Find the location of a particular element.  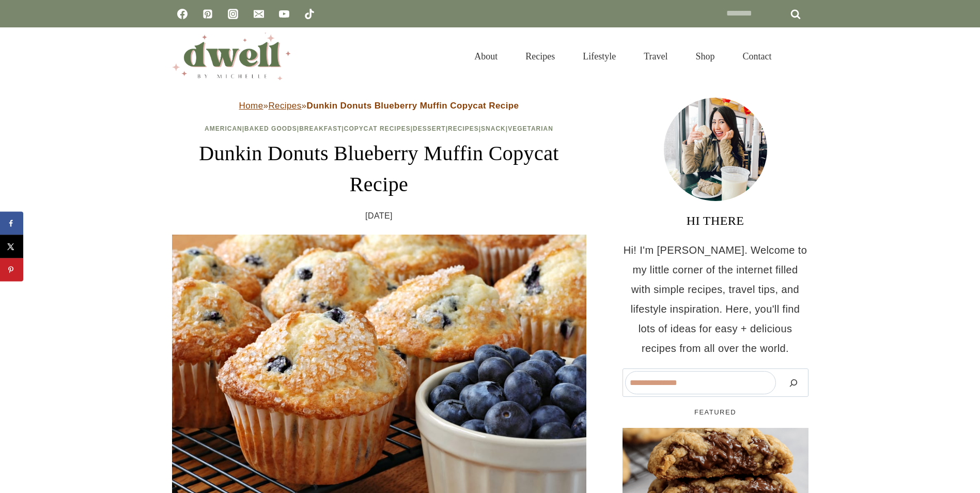

a: YouTube is located at coordinates (284, 14).